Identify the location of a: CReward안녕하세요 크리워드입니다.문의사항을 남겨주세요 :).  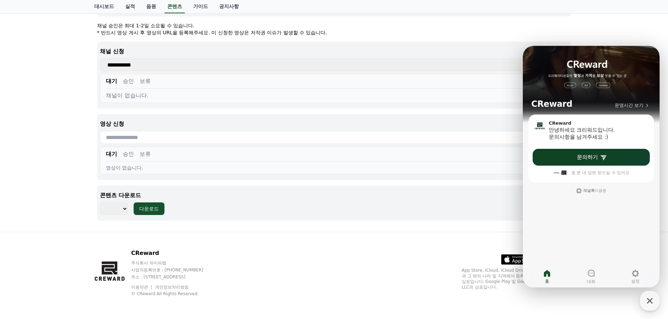
(68, 85).